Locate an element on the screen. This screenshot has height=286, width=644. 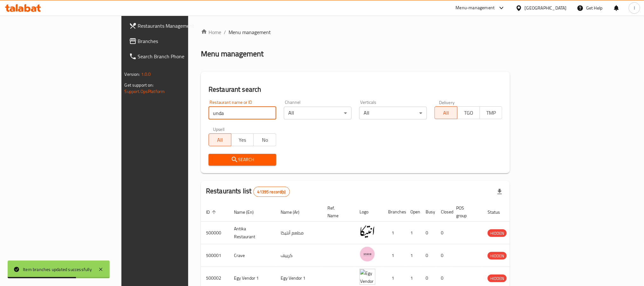
span: Restaurants Management is located at coordinates (181, 26).